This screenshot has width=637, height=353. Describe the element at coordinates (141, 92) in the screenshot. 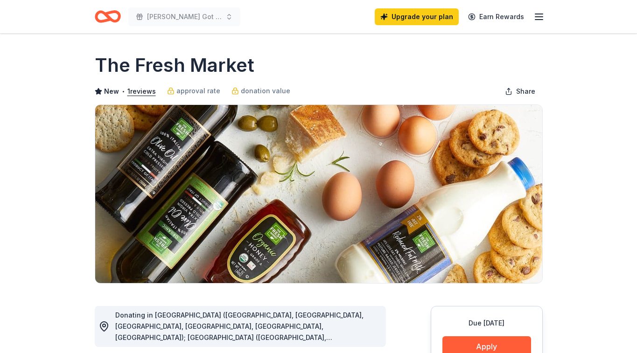

I see `button: 1reviews` at that location.